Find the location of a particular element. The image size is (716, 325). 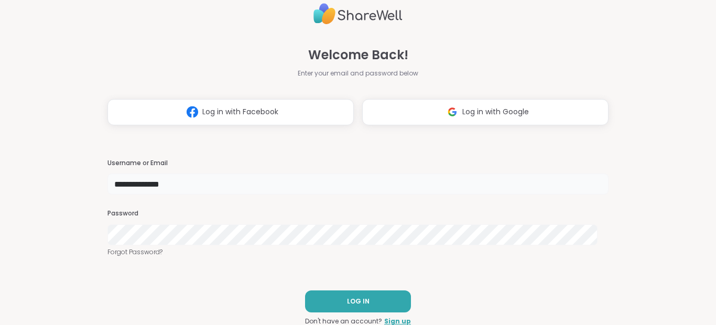

span: Log in with Facebook is located at coordinates (240, 112).